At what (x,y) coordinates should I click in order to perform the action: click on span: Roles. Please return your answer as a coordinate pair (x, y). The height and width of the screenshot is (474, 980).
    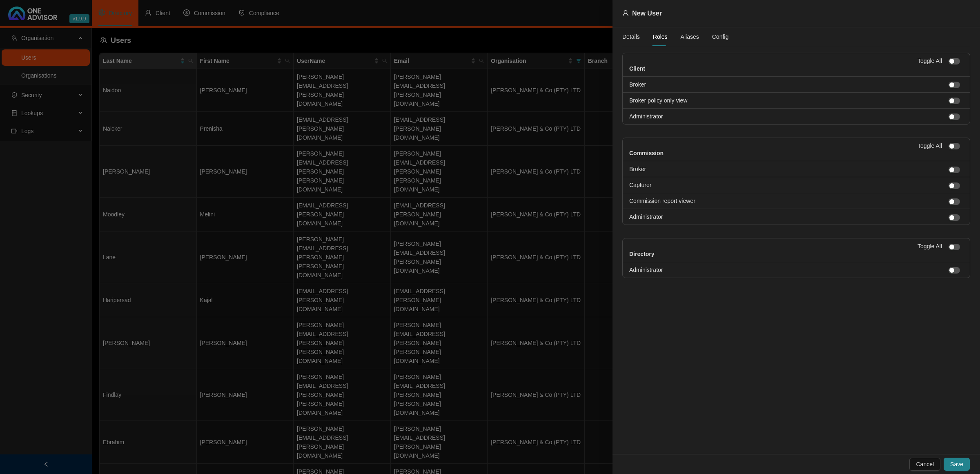
    Looking at the image, I should click on (660, 36).